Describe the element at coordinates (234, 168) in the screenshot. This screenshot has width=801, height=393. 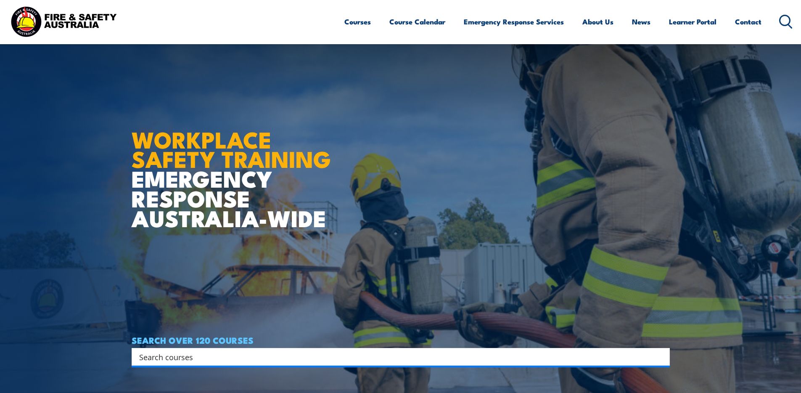
I see `h1: EMERGENCY RESPONSE AUSTRALIA-WIDE` at that location.